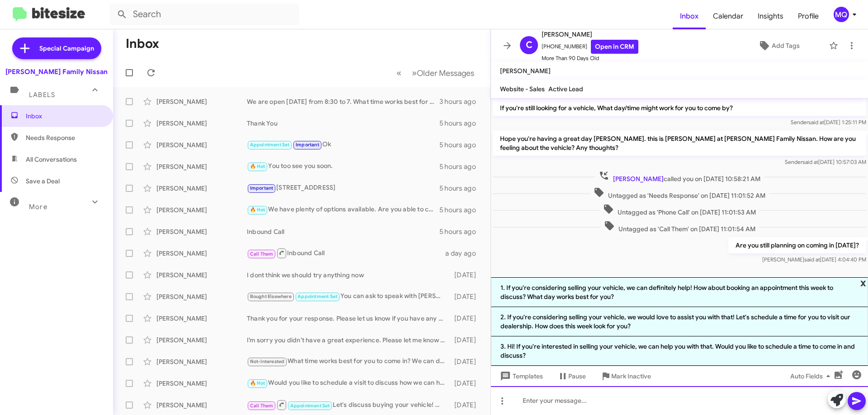 The width and height of the screenshot is (868, 415). What do you see at coordinates (348, 340) in the screenshot?
I see `div: I’m sorry you didn’t have a great experience. Please let me know if there is anything we may have...` at bounding box center [348, 340].